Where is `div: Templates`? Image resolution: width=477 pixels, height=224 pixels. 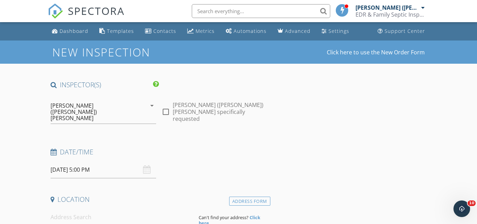 div: Templates is located at coordinates (120, 31).